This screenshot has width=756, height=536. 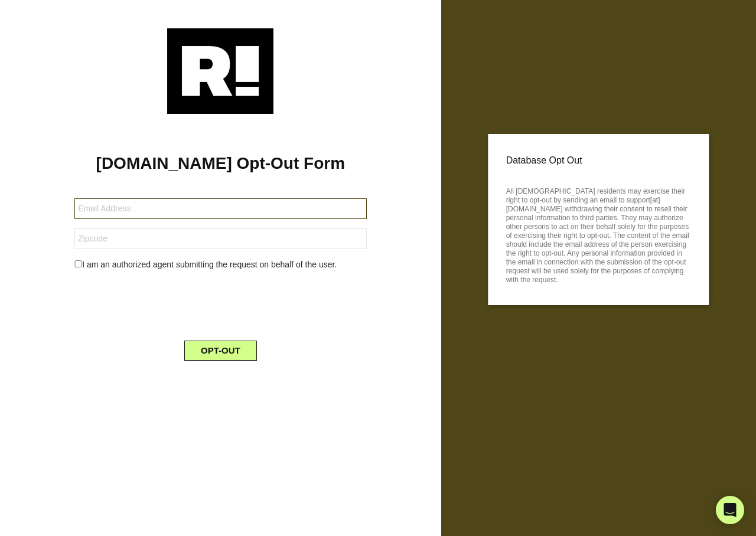 I want to click on p: Database Opt Out, so click(x=598, y=160).